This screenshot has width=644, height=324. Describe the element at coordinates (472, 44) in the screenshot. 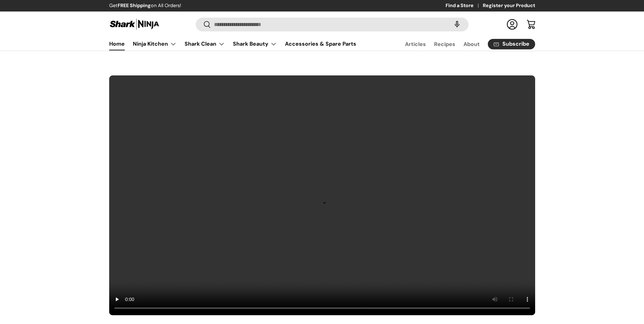

I see `a: About` at that location.